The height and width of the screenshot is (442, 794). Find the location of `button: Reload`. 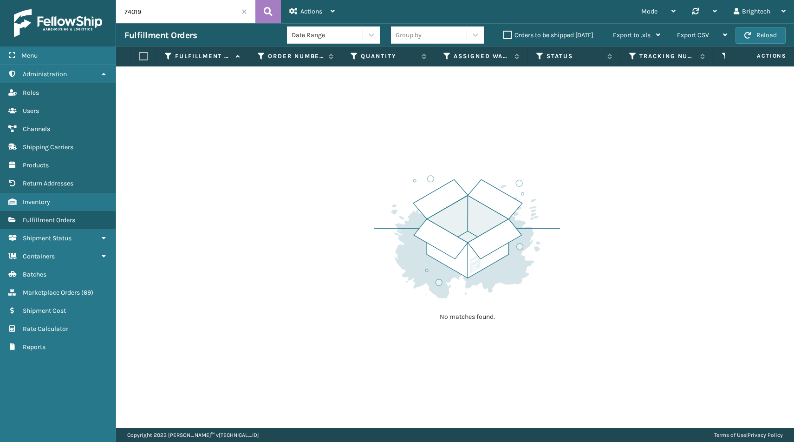

button: Reload is located at coordinates (761, 35).